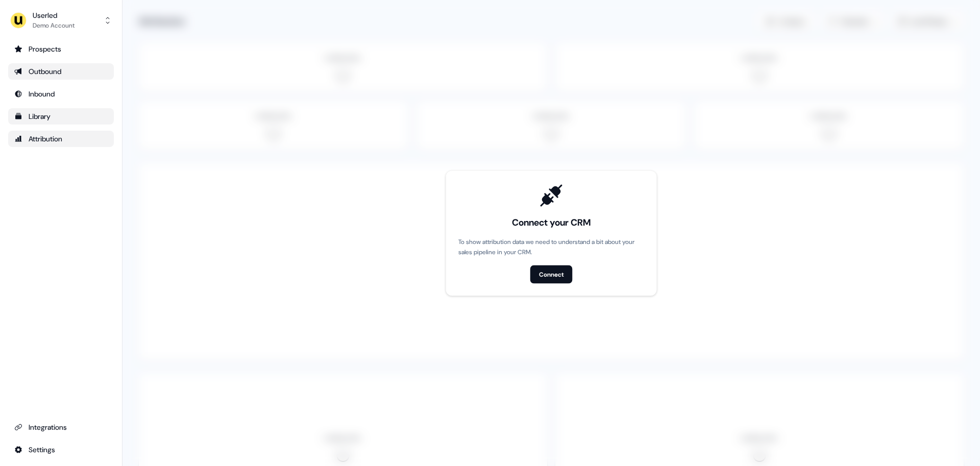 This screenshot has width=980, height=466. What do you see at coordinates (60, 94) in the screenshot?
I see `div: Inbound` at bounding box center [60, 94].